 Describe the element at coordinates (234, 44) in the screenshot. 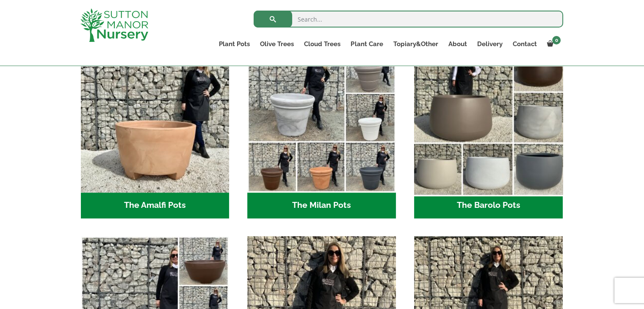

I see `a: Plant Pots` at that location.